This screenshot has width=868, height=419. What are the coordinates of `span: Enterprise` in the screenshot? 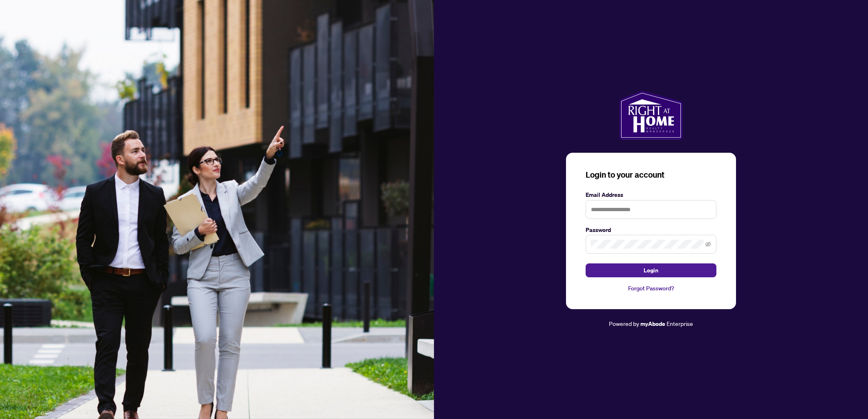 It's located at (679, 324).